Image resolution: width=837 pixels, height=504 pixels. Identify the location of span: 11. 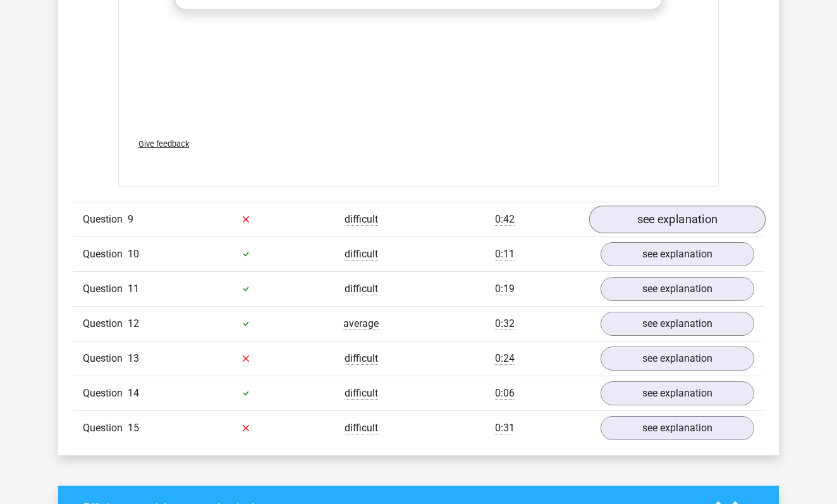
(133, 288).